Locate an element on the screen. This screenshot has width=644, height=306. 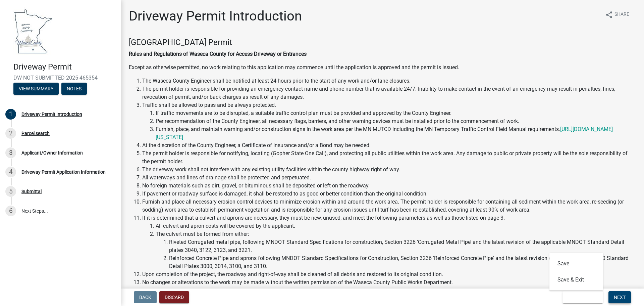
div: 4 is located at coordinates (11, 171).